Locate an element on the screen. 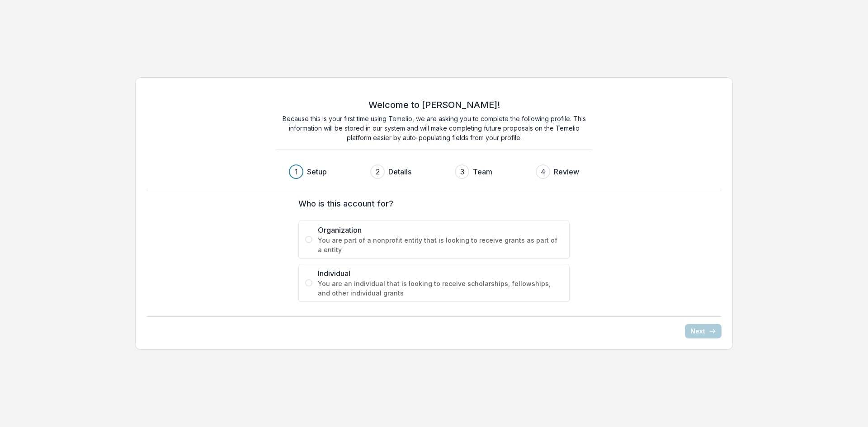  span: Individual is located at coordinates (440, 274).